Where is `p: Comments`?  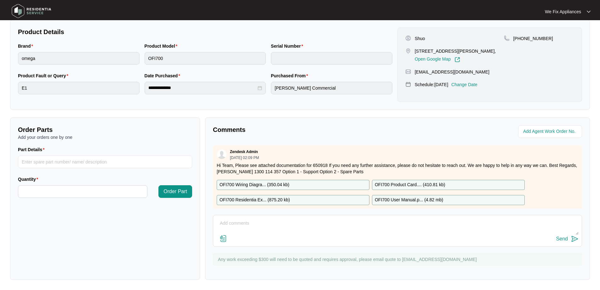 p: Comments is located at coordinates (303, 130).